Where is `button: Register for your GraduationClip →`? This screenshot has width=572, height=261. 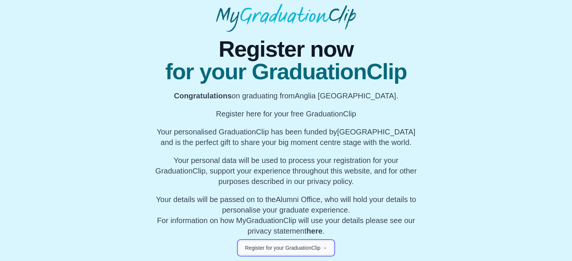
button: Register for your GraduationClip → is located at coordinates (286, 248).